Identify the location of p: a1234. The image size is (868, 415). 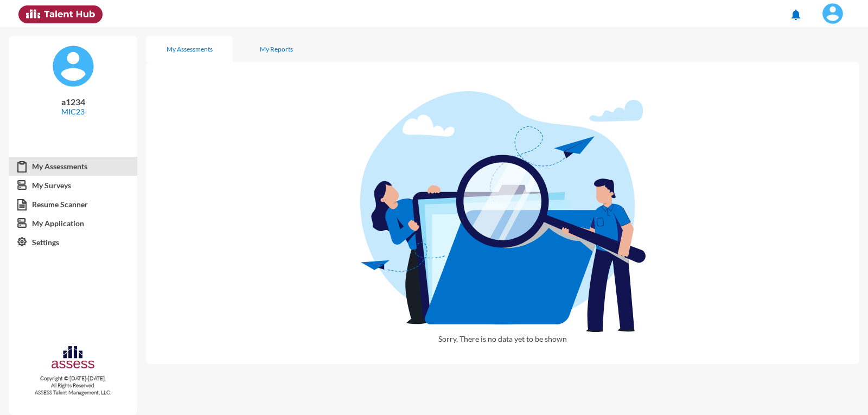
(73, 102).